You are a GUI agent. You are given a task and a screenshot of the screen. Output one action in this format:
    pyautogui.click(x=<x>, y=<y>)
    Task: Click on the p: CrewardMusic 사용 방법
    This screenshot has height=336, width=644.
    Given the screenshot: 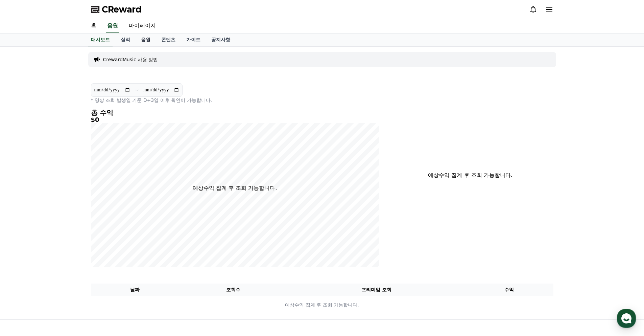 What is the action you would take?
    pyautogui.click(x=131, y=59)
    